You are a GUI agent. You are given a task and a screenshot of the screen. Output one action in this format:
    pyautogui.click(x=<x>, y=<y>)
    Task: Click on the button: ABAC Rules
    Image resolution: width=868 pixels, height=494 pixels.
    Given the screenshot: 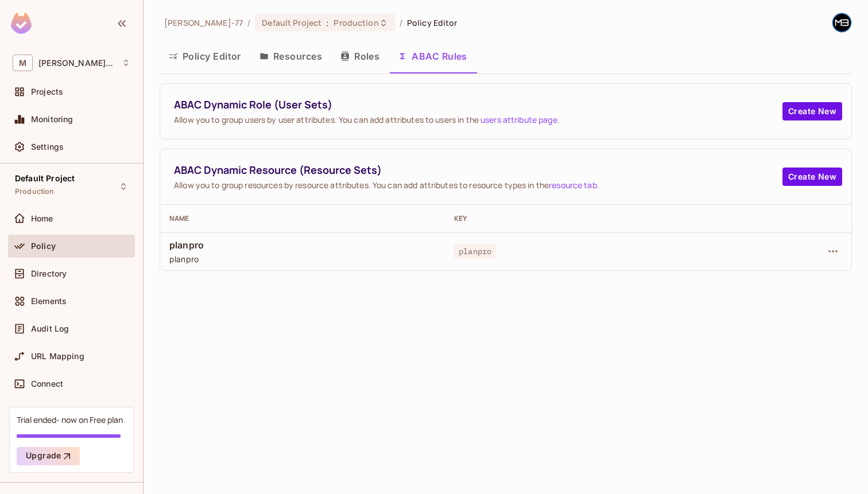 What is the action you would take?
    pyautogui.click(x=432, y=57)
    